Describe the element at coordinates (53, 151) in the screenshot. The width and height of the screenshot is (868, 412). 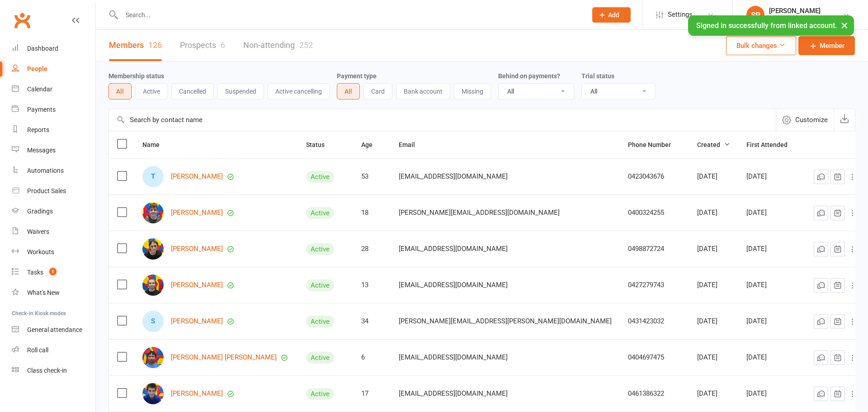
I see `a: Messages` at that location.